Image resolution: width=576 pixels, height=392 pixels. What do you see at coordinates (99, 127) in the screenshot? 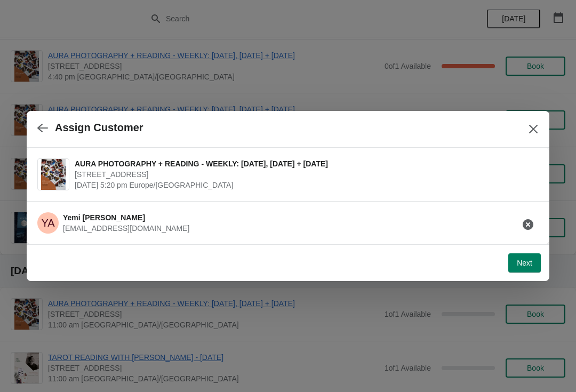
I see `h2: Assign Customer` at bounding box center [99, 127].